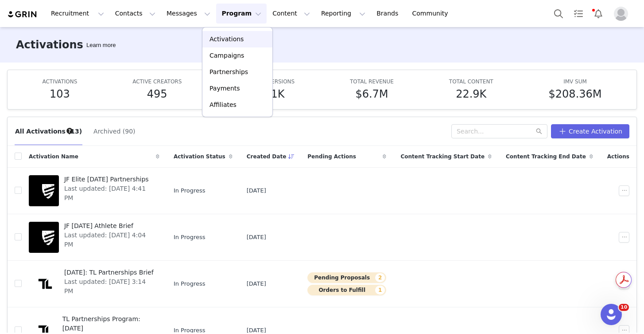  Describe the element at coordinates (229, 72) in the screenshot. I see `p: Partnerships` at that location.